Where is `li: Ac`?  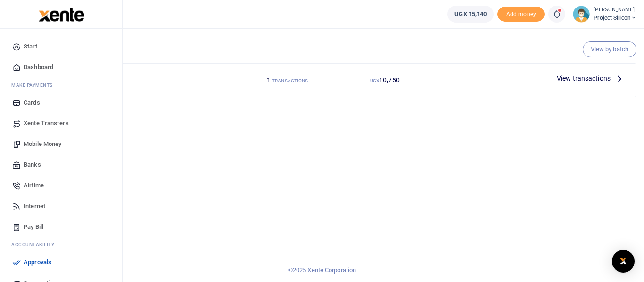
li: Ac is located at coordinates (61, 244).